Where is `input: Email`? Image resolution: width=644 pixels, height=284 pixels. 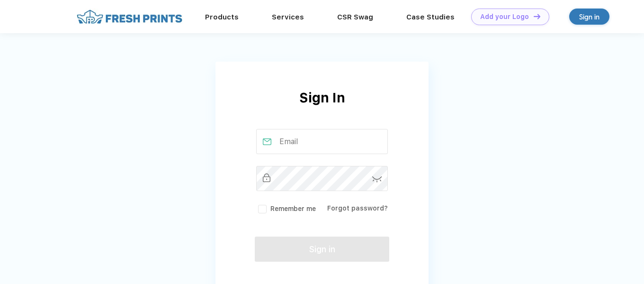 input: Email is located at coordinates (322, 141).